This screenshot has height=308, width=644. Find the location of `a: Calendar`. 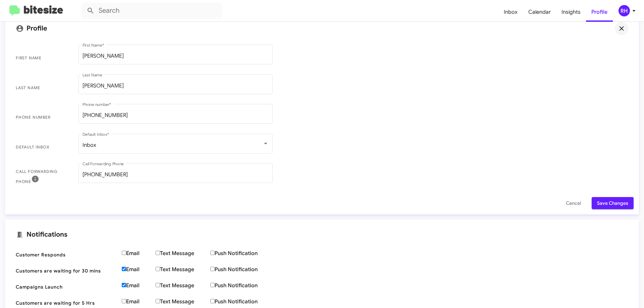

a: Calendar is located at coordinates (540, 12).